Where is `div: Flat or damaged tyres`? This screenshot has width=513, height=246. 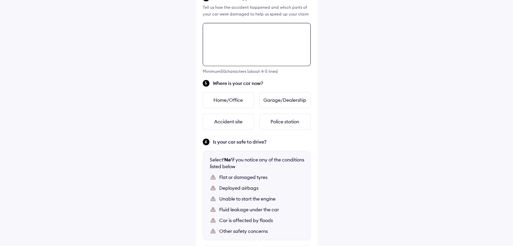 div: Flat or damaged tyres is located at coordinates (262, 178).